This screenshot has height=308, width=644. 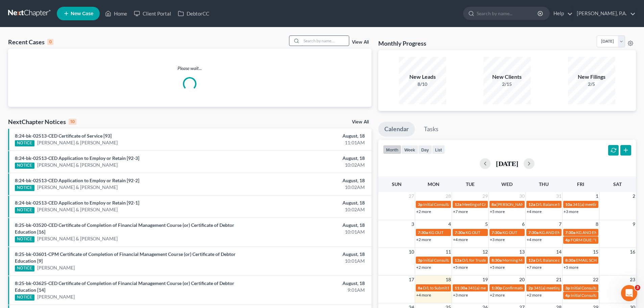 I want to click on span: Fri, so click(x=581, y=184).